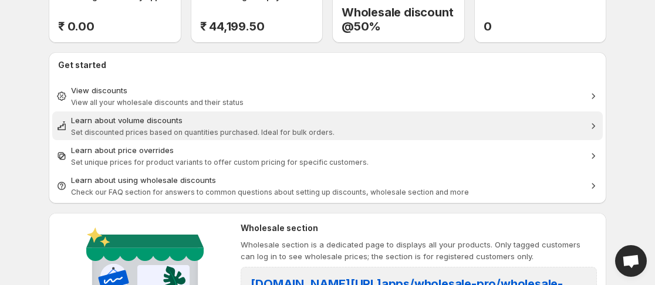  I want to click on span: Set unique prices for product variants to offer custom pricing for specific customers., so click(220, 162).